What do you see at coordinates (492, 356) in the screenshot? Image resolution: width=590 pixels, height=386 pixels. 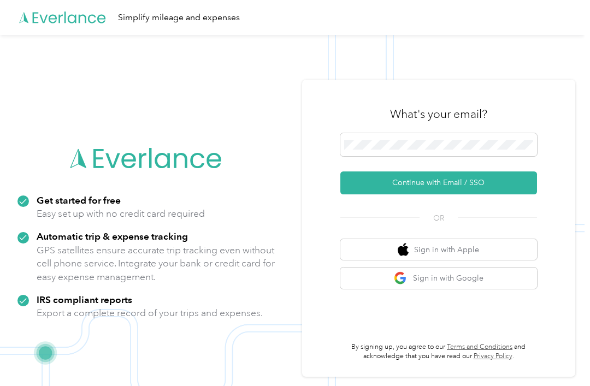 I see `a: Privacy Policy` at bounding box center [492, 356].